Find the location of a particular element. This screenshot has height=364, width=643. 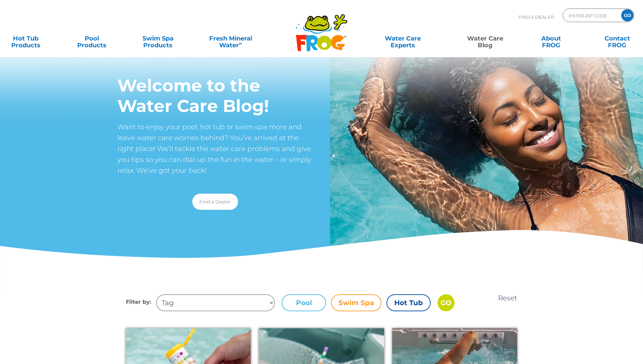

a: Reset is located at coordinates (508, 298).